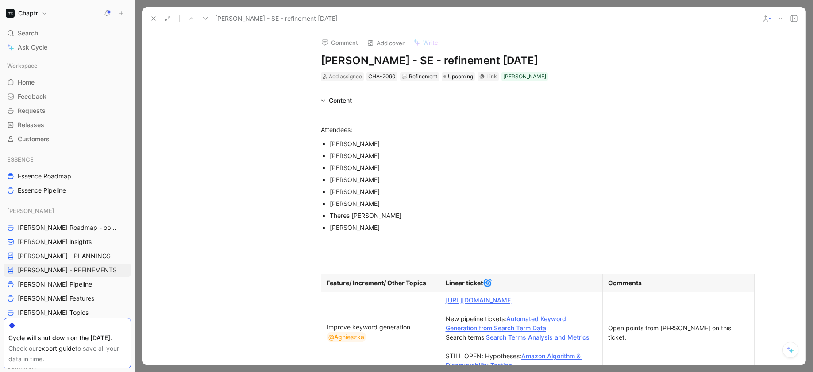 Image resolution: width=813 pixels, height=372 pixels. What do you see at coordinates (22, 65) in the screenshot?
I see `span: Workspace` at bounding box center [22, 65].